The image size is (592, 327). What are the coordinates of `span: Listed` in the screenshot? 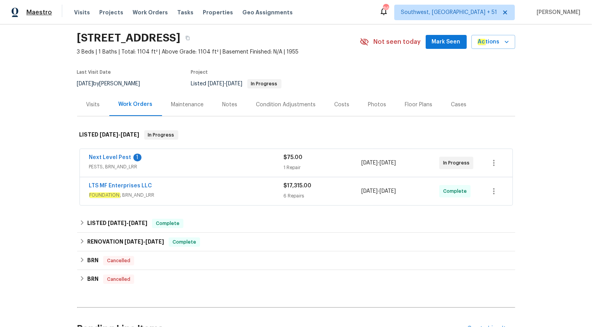 It's located at (236, 84).